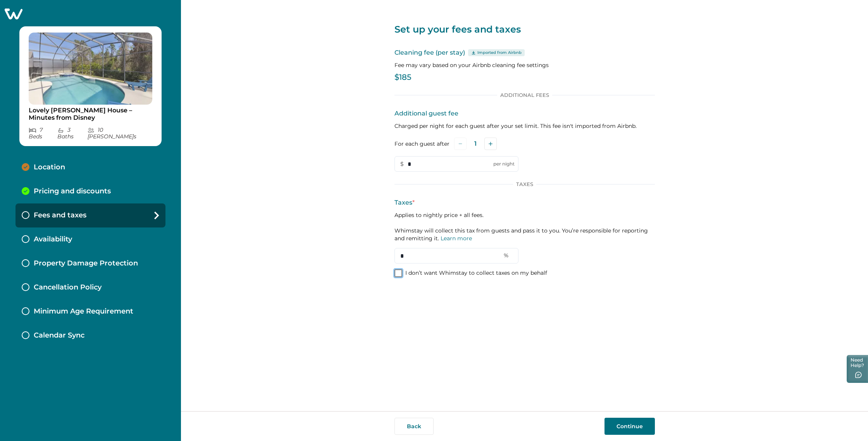 This screenshot has width=868, height=441. I want to click on a: Learn more, so click(456, 238).